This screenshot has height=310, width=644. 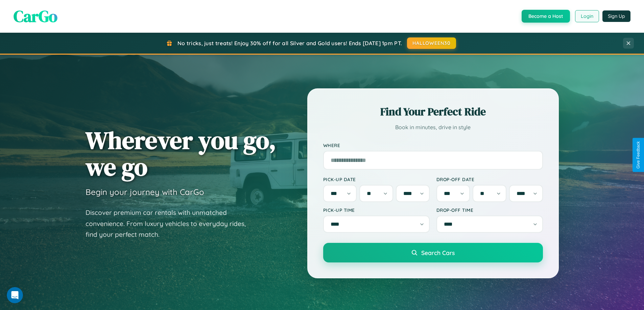 I want to click on span: CarGo, so click(x=36, y=16).